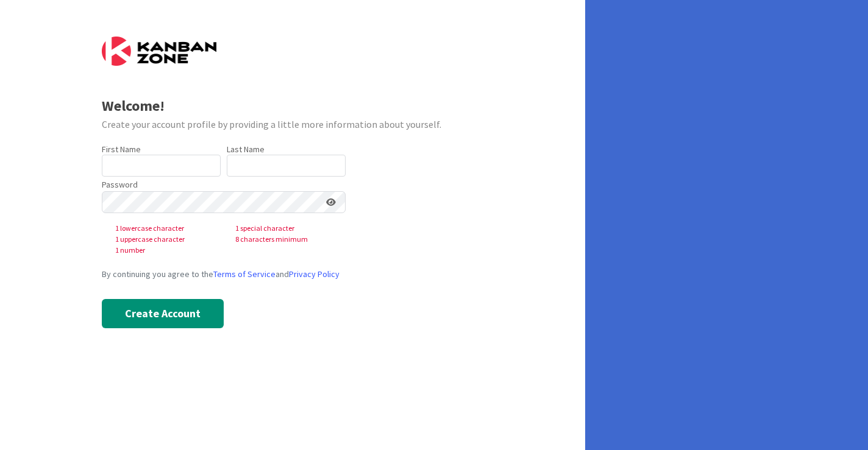 The width and height of the screenshot is (868, 450). I want to click on div: By continuing you agree to the and, so click(292, 274).